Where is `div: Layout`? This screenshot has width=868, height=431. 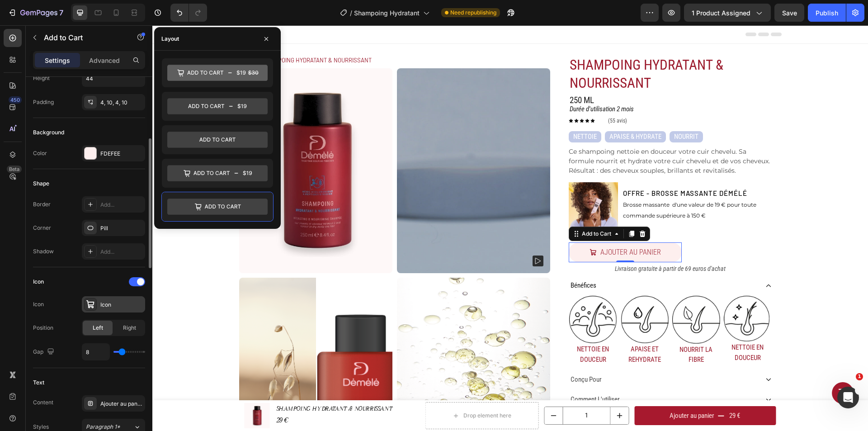 div: Layout is located at coordinates (170, 39).